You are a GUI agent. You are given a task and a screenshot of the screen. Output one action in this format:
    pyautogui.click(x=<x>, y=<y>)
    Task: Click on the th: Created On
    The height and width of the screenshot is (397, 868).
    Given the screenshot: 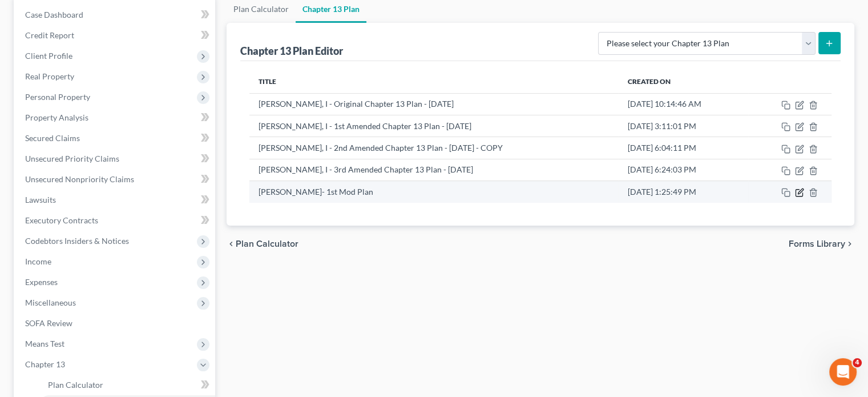 What is the action you would take?
    pyautogui.click(x=682, y=82)
    